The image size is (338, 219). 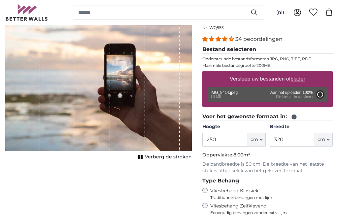 I want to click on button: (nl), so click(x=280, y=13).